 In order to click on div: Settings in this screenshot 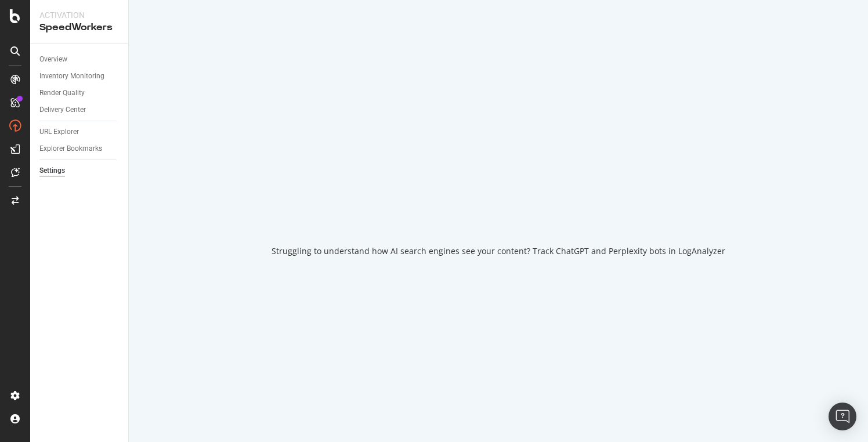, I will do `click(52, 170)`.